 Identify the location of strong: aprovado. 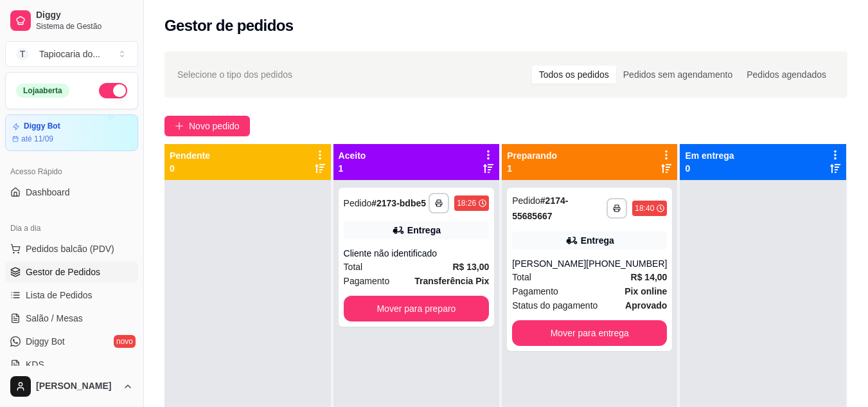
(645, 305).